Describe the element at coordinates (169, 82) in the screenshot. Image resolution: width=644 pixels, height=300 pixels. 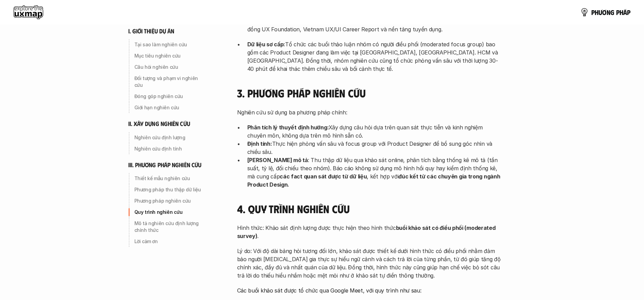
I see `a: Đối tượng và phạm vi nghiên cứu` at that location.